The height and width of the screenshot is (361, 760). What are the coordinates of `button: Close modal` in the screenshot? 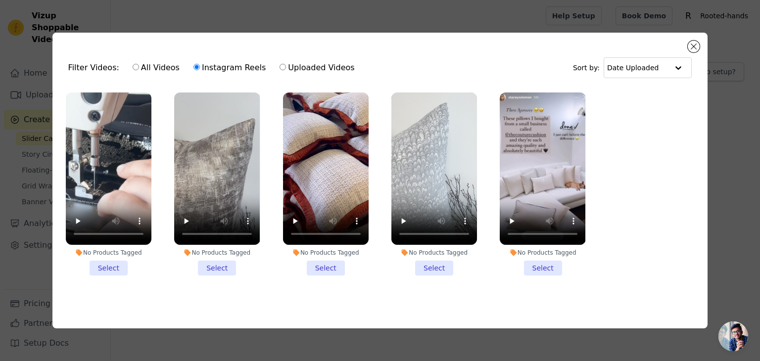 It's located at (694, 47).